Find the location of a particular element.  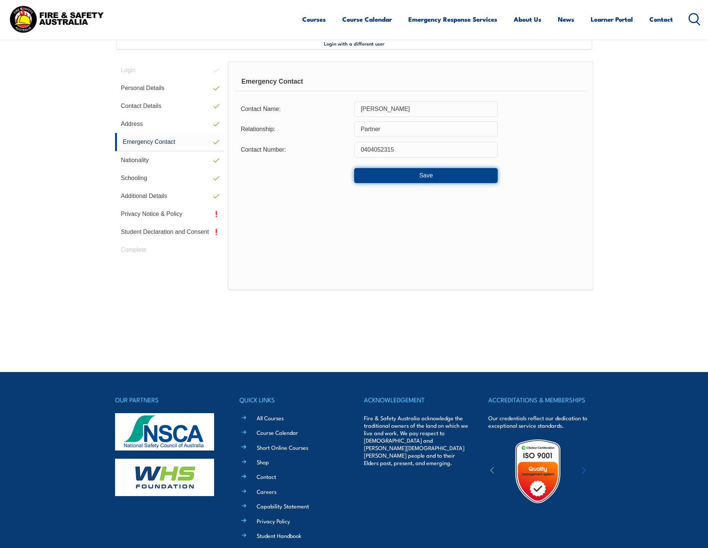

a: Contact Details is located at coordinates (170, 106).